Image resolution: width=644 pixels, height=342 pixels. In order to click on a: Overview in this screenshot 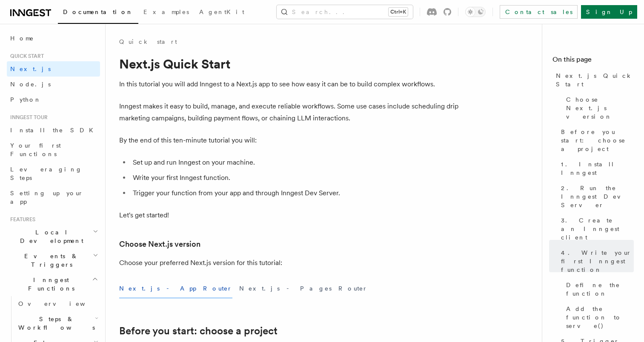, I will do `click(57, 304)`.